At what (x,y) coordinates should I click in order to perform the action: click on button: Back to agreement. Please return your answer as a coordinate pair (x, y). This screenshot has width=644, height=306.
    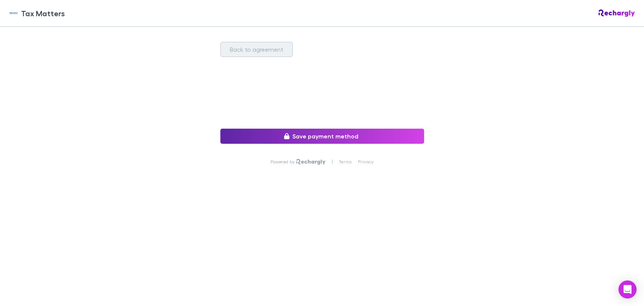
    Looking at the image, I should click on (257, 49).